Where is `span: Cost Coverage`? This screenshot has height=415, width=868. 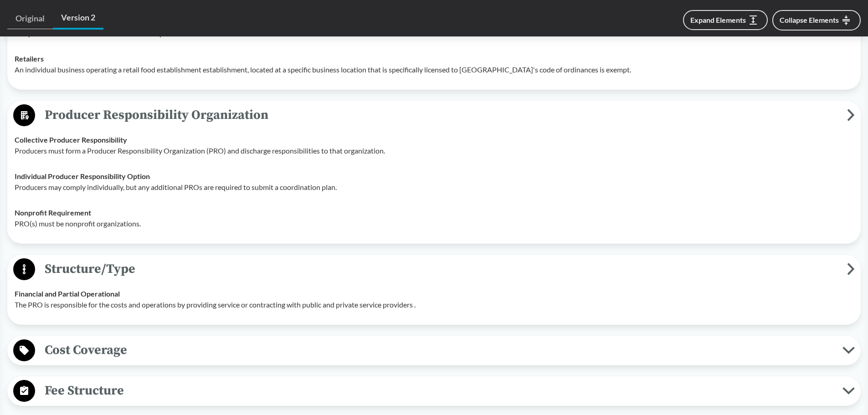 span: Cost Coverage is located at coordinates (439, 350).